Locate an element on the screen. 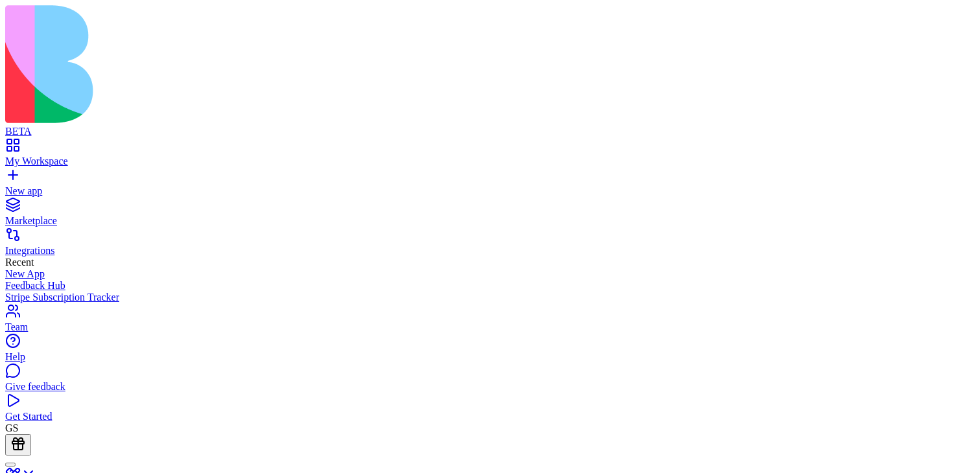 This screenshot has height=473, width=980. span: GS is located at coordinates (12, 428).